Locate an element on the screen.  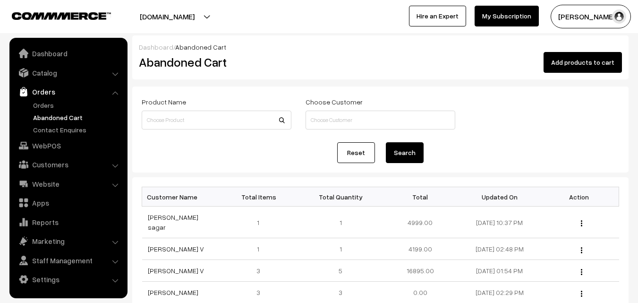
a: Hire an Expert is located at coordinates (437, 16).